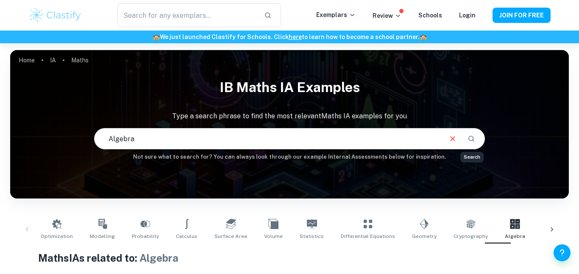 This screenshot has width=579, height=274. What do you see at coordinates (145, 236) in the screenshot?
I see `span: Probability` at bounding box center [145, 236].